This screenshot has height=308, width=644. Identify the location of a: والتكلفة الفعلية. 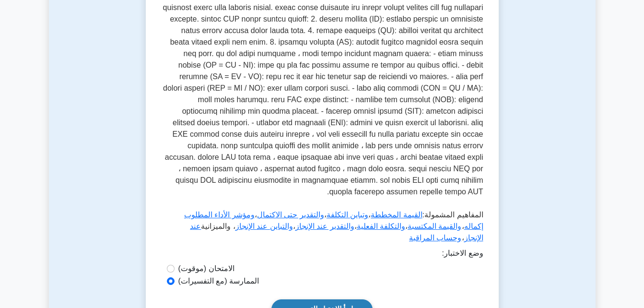
(381, 226).